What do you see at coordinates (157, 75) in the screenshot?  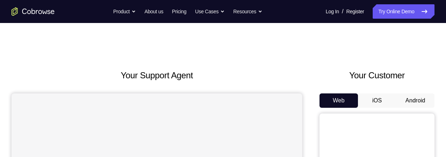 I see `h2: Your Support Agent` at bounding box center [157, 75].